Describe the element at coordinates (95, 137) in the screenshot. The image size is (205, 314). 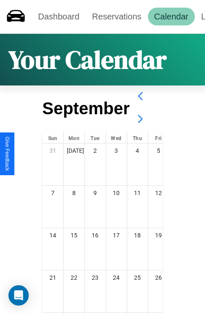
I see `div: Tue` at that location.